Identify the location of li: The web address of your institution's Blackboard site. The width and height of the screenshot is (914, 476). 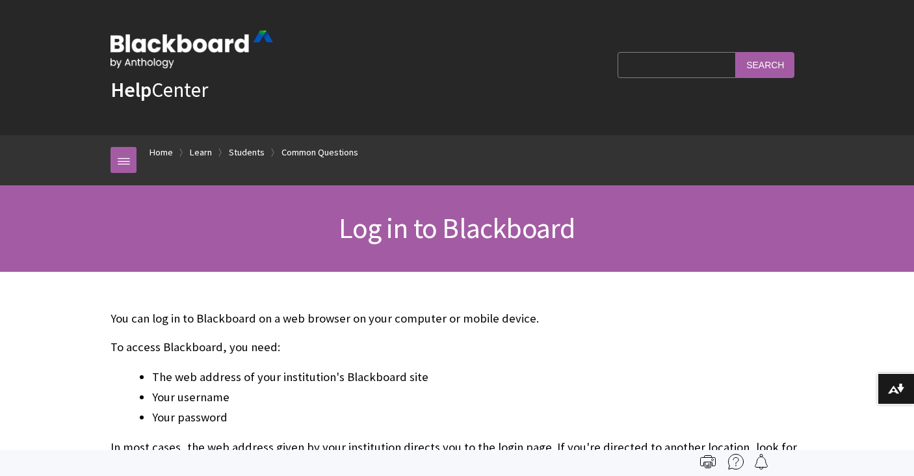
(478, 377).